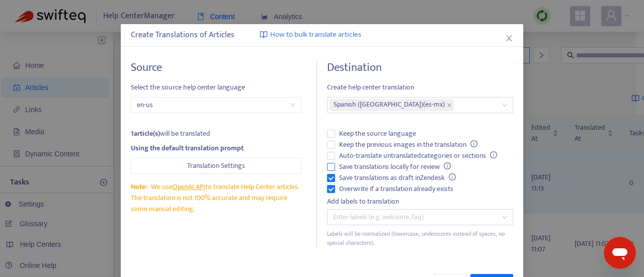 Image resolution: width=644 pixels, height=277 pixels. I want to click on h4: Source, so click(216, 67).